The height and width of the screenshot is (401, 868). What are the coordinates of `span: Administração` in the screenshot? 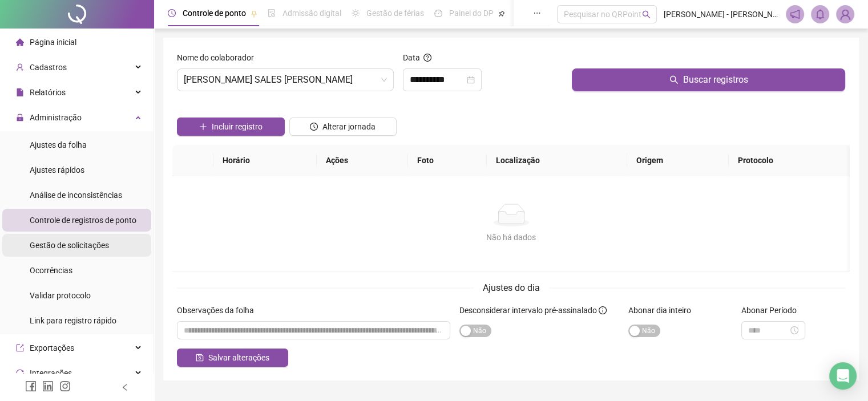 It's located at (56, 118).